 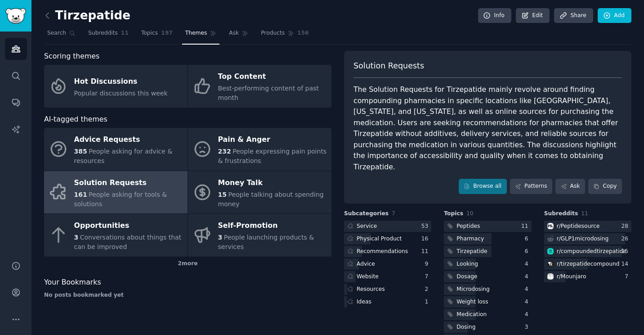 What do you see at coordinates (588, 239) in the screenshot?
I see `a: r/GLP1microdosing26` at bounding box center [588, 239].